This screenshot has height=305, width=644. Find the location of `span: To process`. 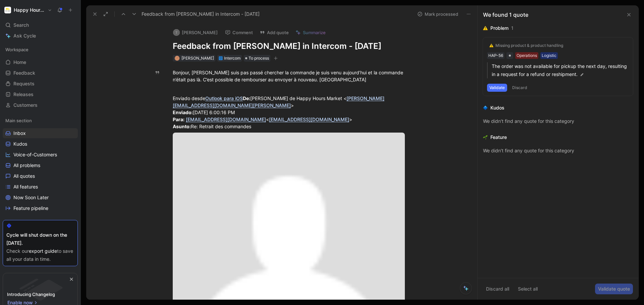

span: To process is located at coordinates (259, 58).